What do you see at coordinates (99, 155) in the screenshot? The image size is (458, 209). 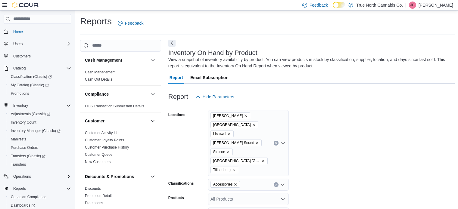 I see `a: Customer Queue` at bounding box center [99, 155].